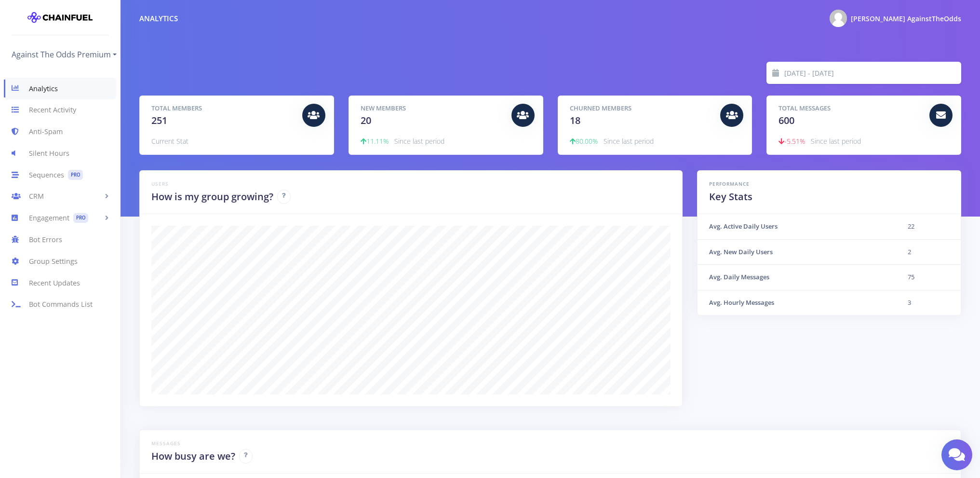 The height and width of the screenshot is (478, 980). Describe the element at coordinates (929, 227) in the screenshot. I see `td: 22` at that location.